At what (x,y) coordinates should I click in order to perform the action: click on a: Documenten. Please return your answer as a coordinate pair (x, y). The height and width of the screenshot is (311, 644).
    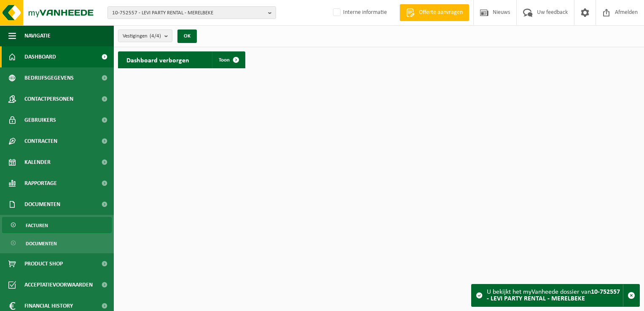
    Looking at the image, I should click on (57, 243).